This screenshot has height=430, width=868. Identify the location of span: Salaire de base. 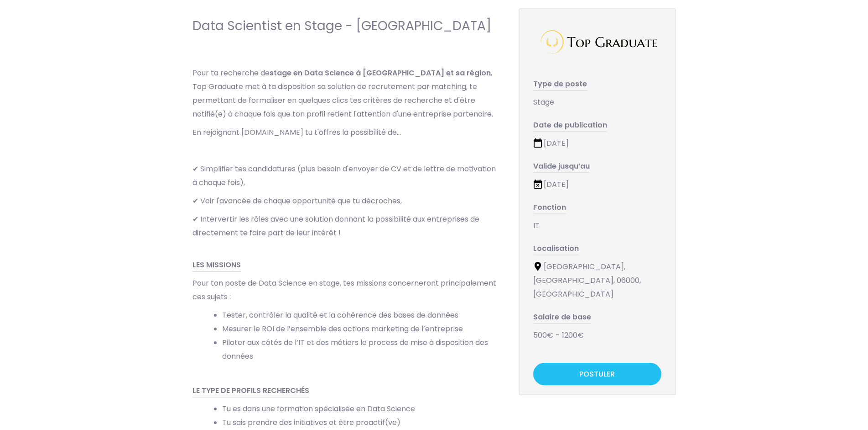
(562, 318).